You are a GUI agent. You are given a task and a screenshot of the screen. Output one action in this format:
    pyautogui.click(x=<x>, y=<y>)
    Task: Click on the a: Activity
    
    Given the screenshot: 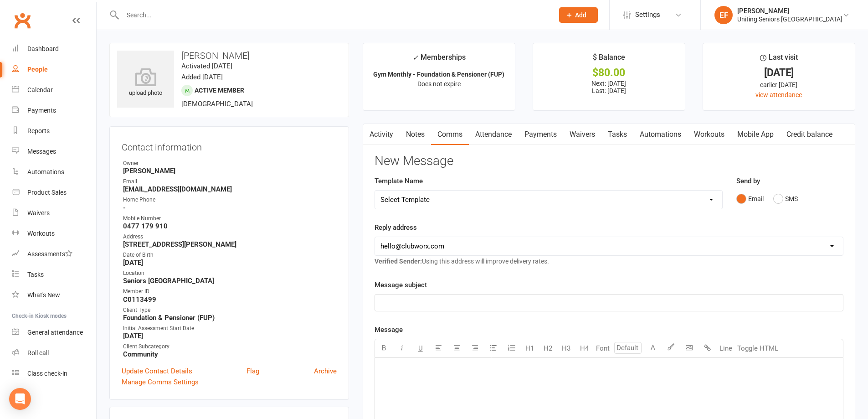 What is the action you would take?
    pyautogui.click(x=382, y=135)
    